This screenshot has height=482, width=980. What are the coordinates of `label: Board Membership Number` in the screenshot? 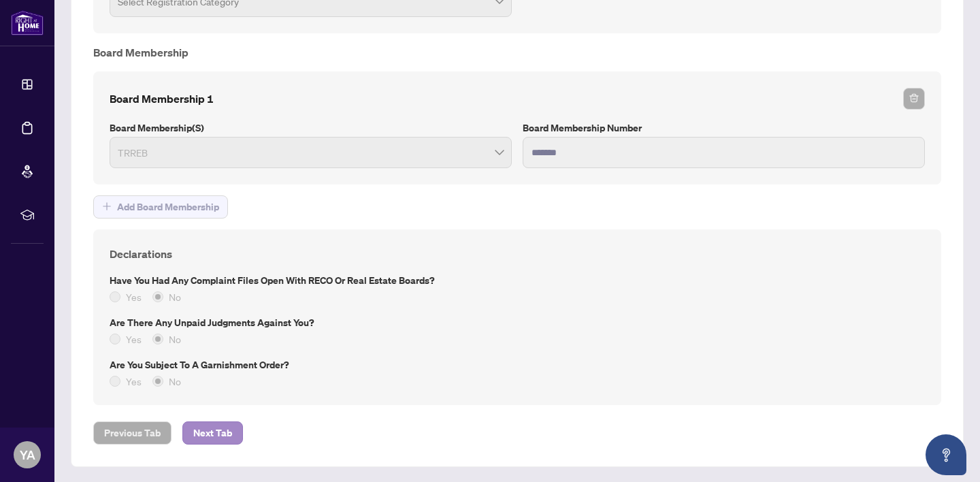 It's located at (723, 128).